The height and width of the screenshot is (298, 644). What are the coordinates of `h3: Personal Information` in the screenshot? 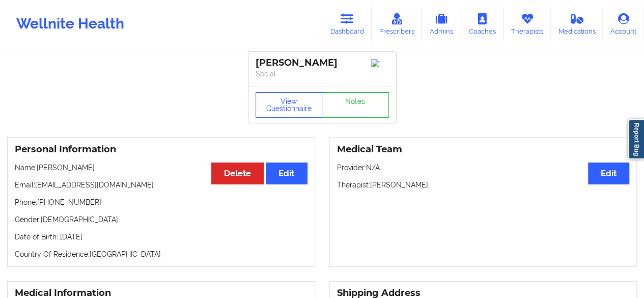 It's located at (161, 149).